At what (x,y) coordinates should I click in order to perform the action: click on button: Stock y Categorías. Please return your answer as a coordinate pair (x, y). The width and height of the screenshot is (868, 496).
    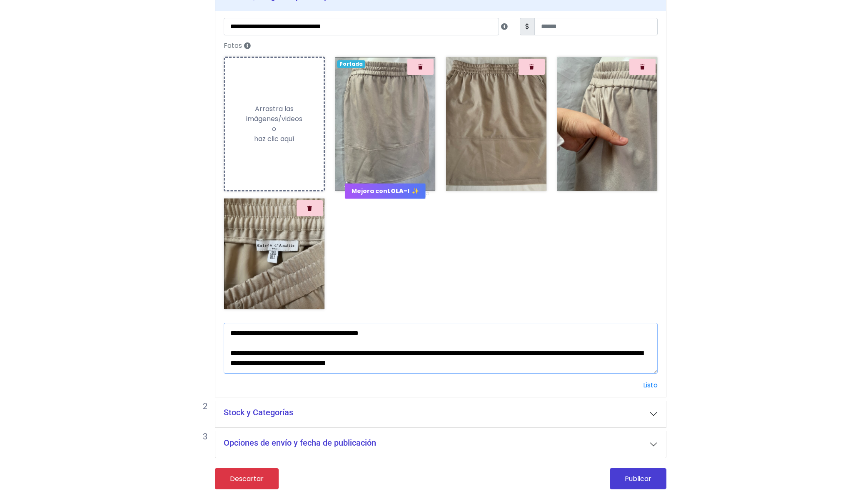
    Looking at the image, I should click on (441, 414).